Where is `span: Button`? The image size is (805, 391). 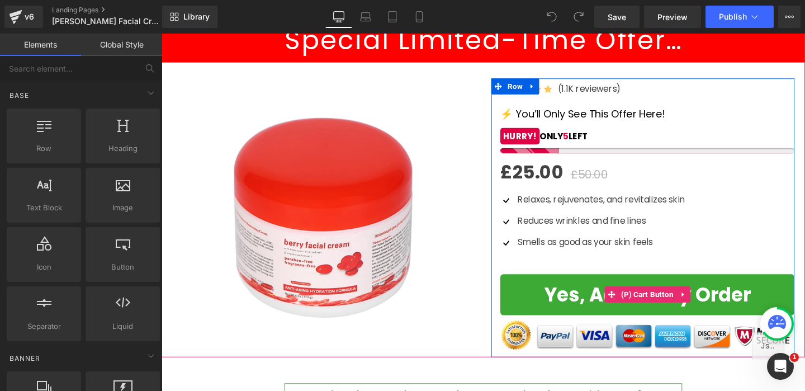
span: Button is located at coordinates (122, 267).